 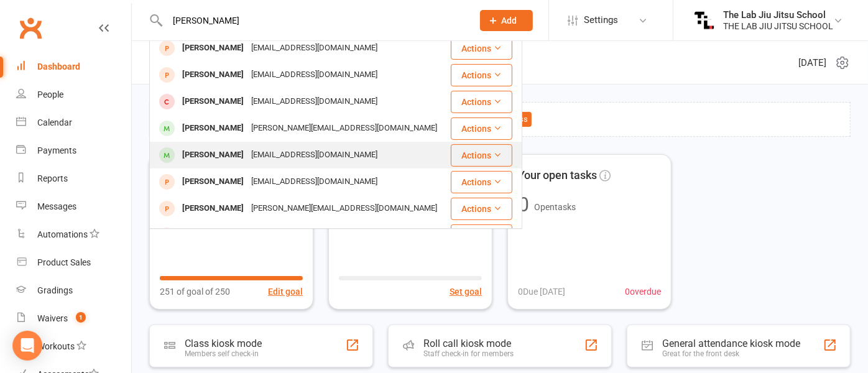 What do you see at coordinates (52, 318) in the screenshot?
I see `div: Waivers` at bounding box center [52, 318].